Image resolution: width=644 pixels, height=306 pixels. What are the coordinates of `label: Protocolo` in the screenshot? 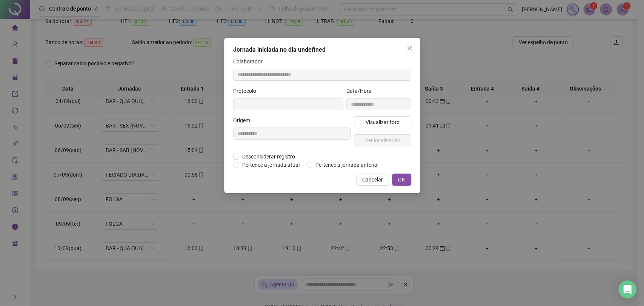 It's located at (247, 91).